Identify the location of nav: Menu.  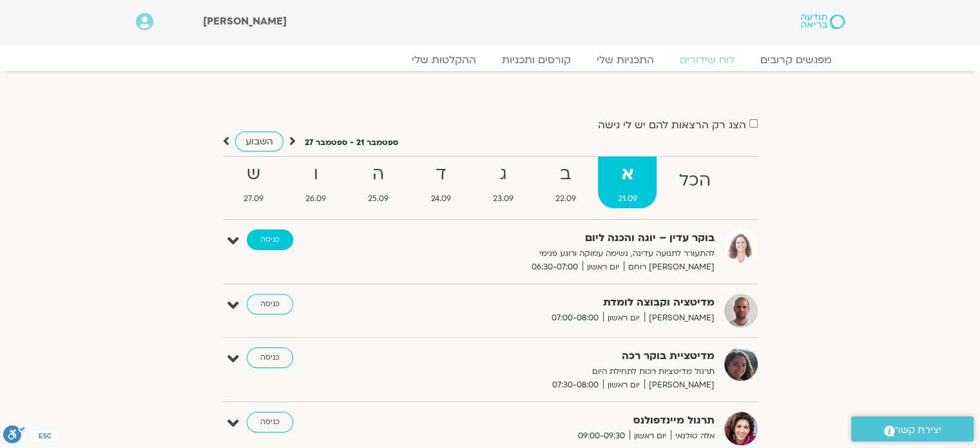
(491, 60).